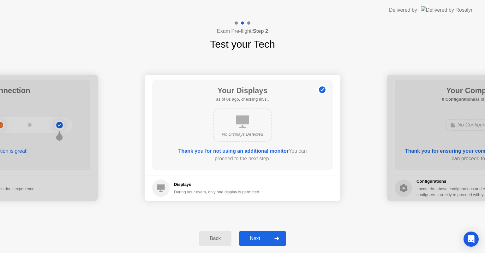 The image size is (485, 253). Describe the element at coordinates (261, 31) in the screenshot. I see `b: Step 2` at that location.